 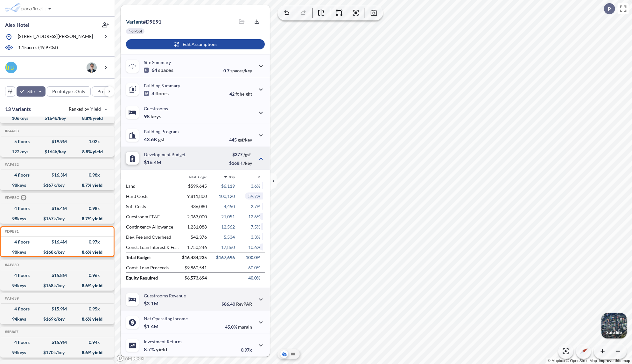 What do you see at coordinates (196, 267) in the screenshot?
I see `span: $9,860,541` at bounding box center [196, 267].